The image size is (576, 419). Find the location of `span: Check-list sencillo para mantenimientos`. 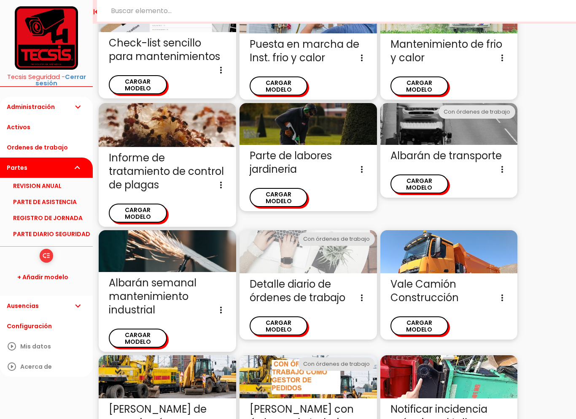

span: Check-list sencillo para mantenimientos is located at coordinates (168, 50).